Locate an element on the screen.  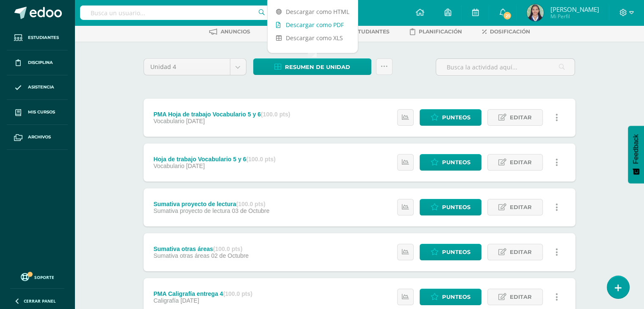
button: Feedback - Mostrar encuesta is located at coordinates (636, 154).